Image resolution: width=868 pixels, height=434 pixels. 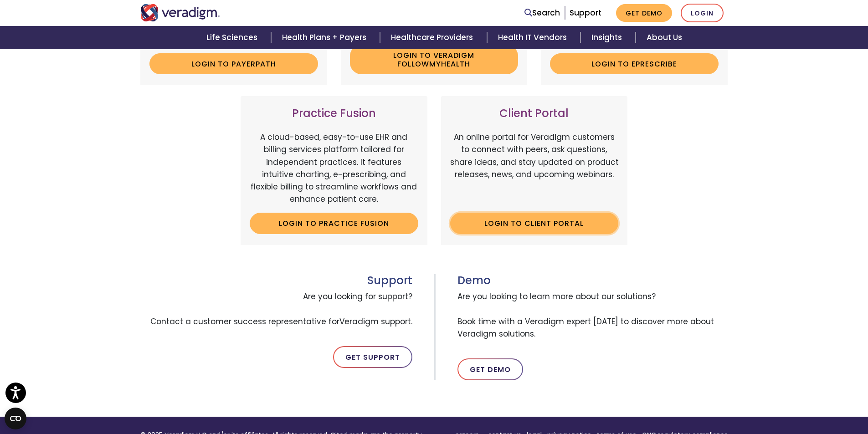 What do you see at coordinates (542, 13) in the screenshot?
I see `a: Search` at bounding box center [542, 13].